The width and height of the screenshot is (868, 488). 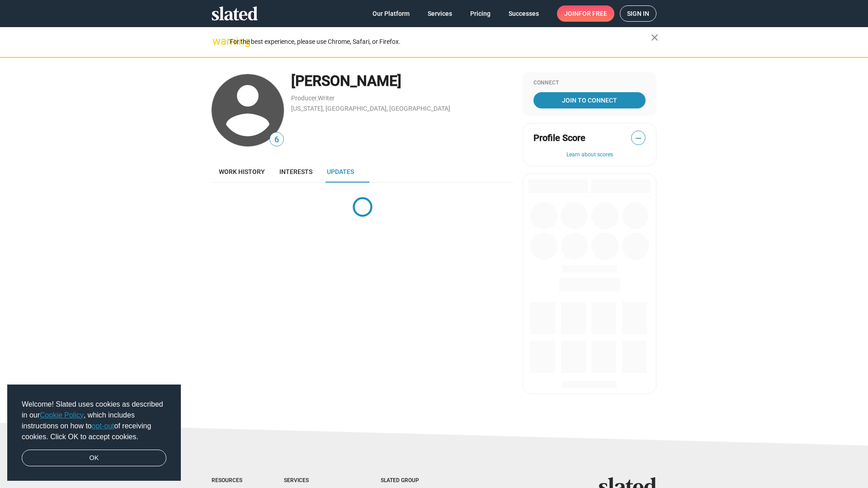 I want to click on span: Join To Connect, so click(x=590, y=100).